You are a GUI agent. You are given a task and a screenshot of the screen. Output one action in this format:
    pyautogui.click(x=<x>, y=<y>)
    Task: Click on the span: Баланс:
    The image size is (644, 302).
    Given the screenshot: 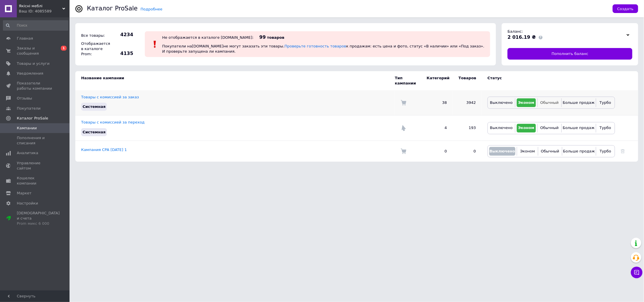 What is the action you would take?
    pyautogui.click(x=515, y=31)
    